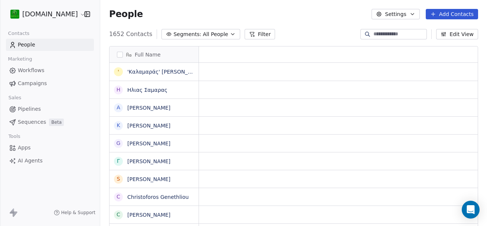 The image size is (487, 226). Describe the element at coordinates (50, 83) in the screenshot. I see `a: Campaigns` at that location.